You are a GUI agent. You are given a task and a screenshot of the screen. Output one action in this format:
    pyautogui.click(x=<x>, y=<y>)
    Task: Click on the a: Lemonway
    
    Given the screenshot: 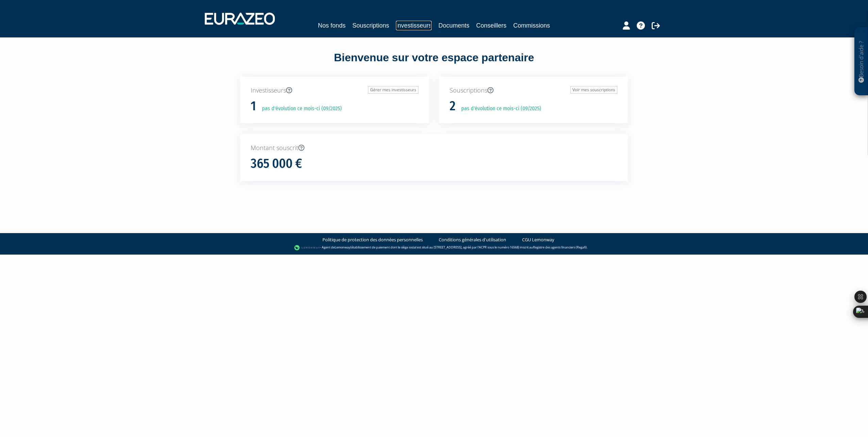 What is the action you would take?
    pyautogui.click(x=343, y=247)
    